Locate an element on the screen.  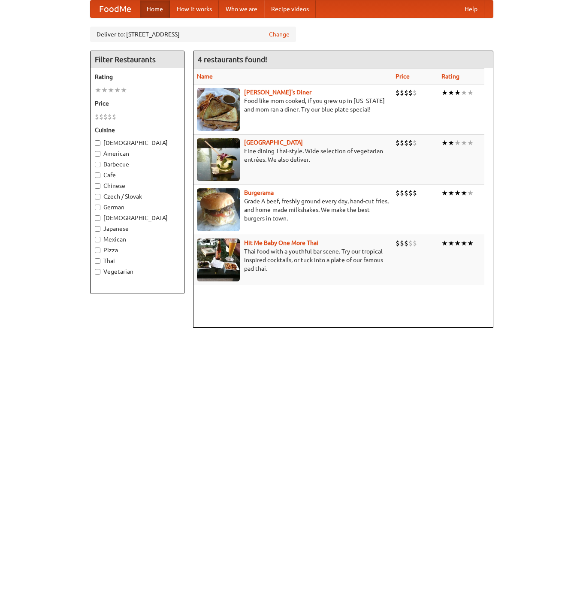
a: Rating is located at coordinates (450, 76).